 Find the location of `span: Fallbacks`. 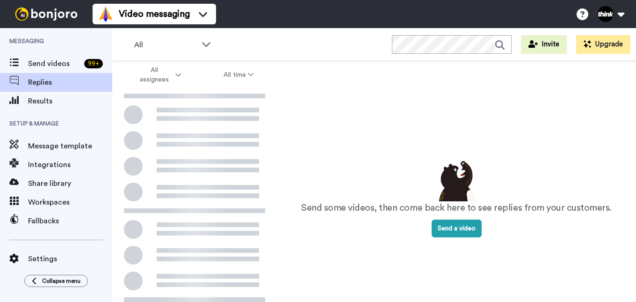

span: Fallbacks is located at coordinates (70, 221).